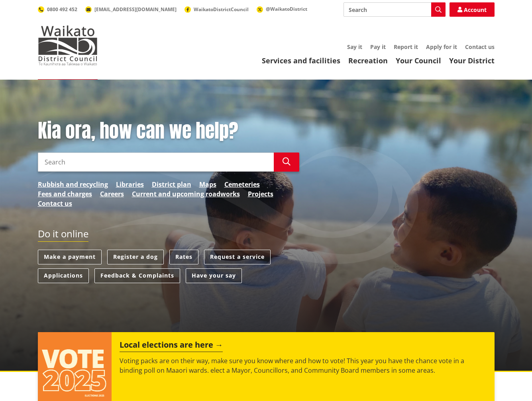 The image size is (532, 401). I want to click on a: District plan, so click(172, 184).